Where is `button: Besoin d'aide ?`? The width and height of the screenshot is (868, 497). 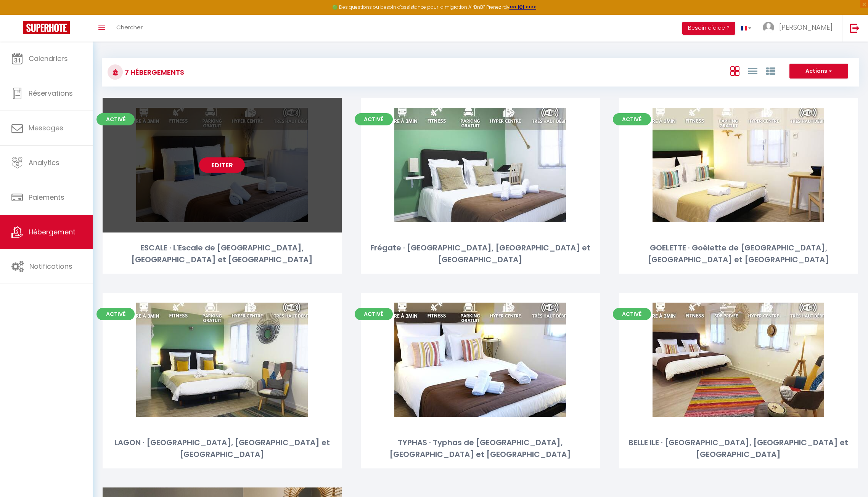 button: Besoin d'aide ? is located at coordinates (709, 28).